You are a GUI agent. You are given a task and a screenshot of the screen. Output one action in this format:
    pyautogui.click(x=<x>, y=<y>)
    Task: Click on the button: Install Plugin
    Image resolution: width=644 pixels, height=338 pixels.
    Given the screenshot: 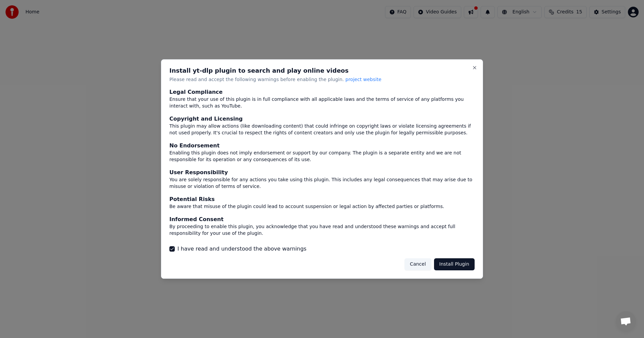 What is the action you would take?
    pyautogui.click(x=454, y=264)
    